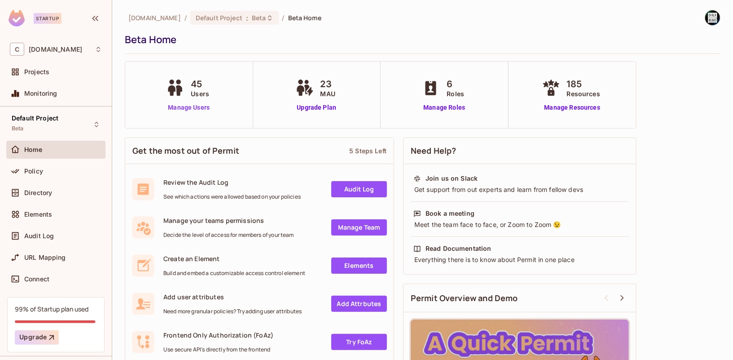  What do you see at coordinates (52, 309) in the screenshot?
I see `div: 99% of Startup plan used` at bounding box center [52, 309].